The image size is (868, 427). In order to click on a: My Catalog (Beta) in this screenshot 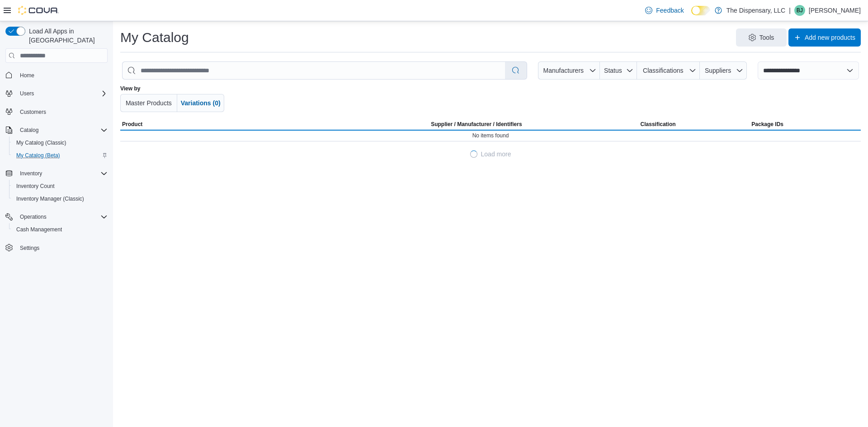, I will do `click(38, 156)`.